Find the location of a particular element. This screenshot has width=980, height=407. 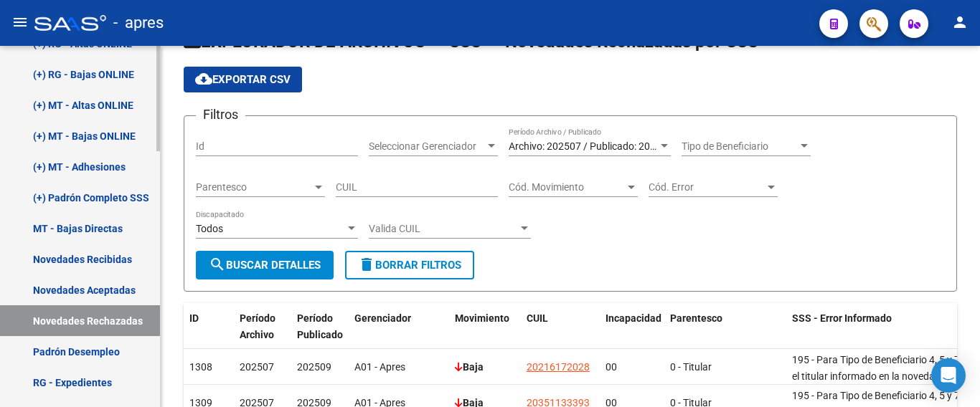

div: 00 is located at coordinates (633, 367).